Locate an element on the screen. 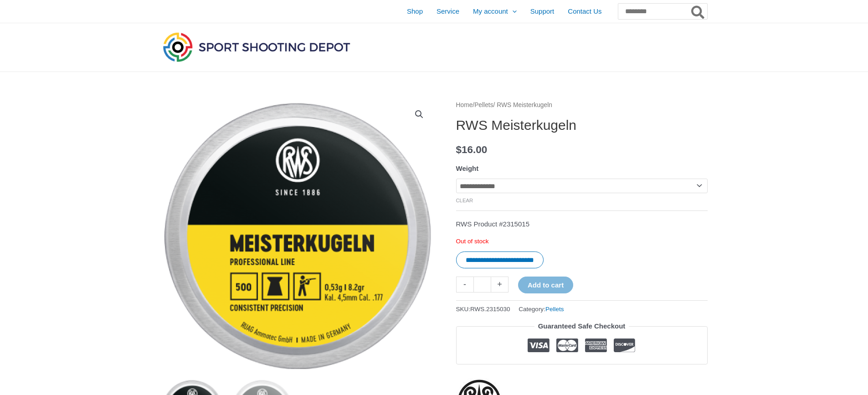 This screenshot has height=395, width=868. a: Home is located at coordinates (464, 105).